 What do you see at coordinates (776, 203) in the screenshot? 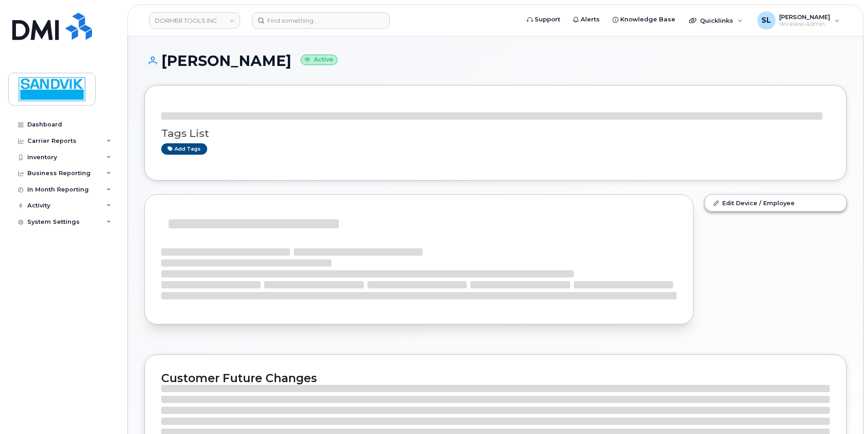
I see `a: Edit Device / Employee` at bounding box center [776, 203].